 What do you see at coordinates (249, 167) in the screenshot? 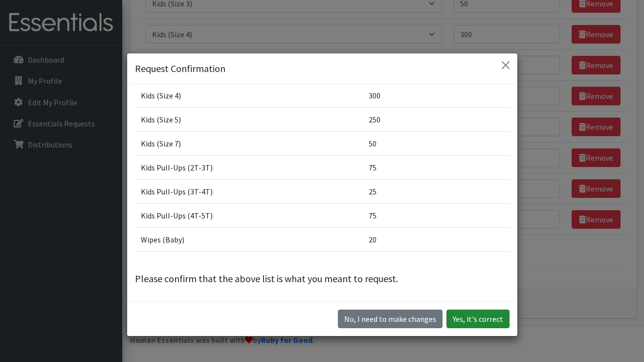
I see `td: Kids Pull-Ups (2T-3T)` at bounding box center [249, 167].